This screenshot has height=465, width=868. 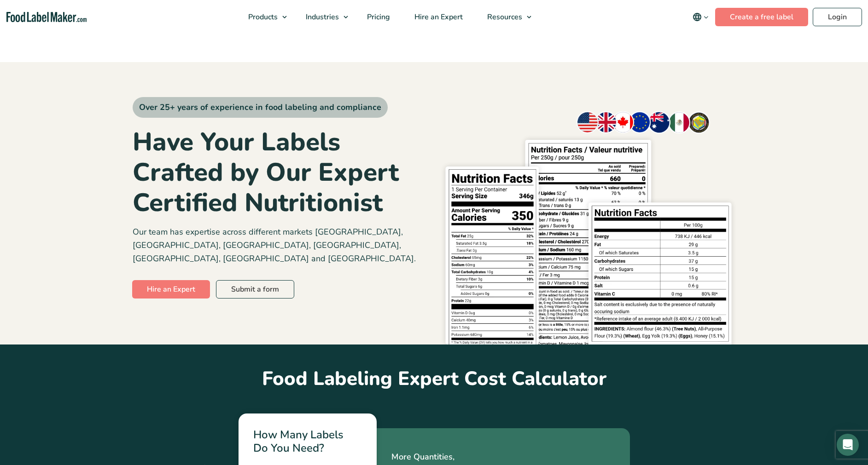 What do you see at coordinates (378, 17) in the screenshot?
I see `span: Pricing` at bounding box center [378, 17].